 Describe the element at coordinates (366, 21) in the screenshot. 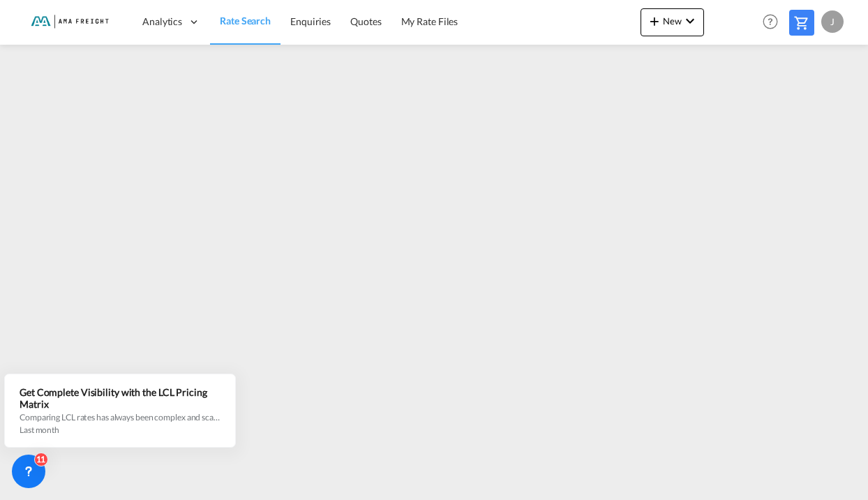

I see `span: Quotes` at that location.